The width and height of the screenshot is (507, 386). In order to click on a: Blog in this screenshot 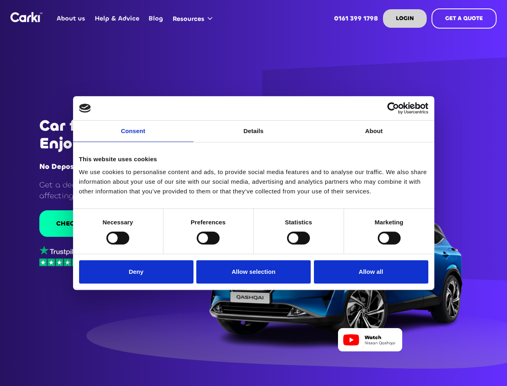, I will do `click(156, 18)`.